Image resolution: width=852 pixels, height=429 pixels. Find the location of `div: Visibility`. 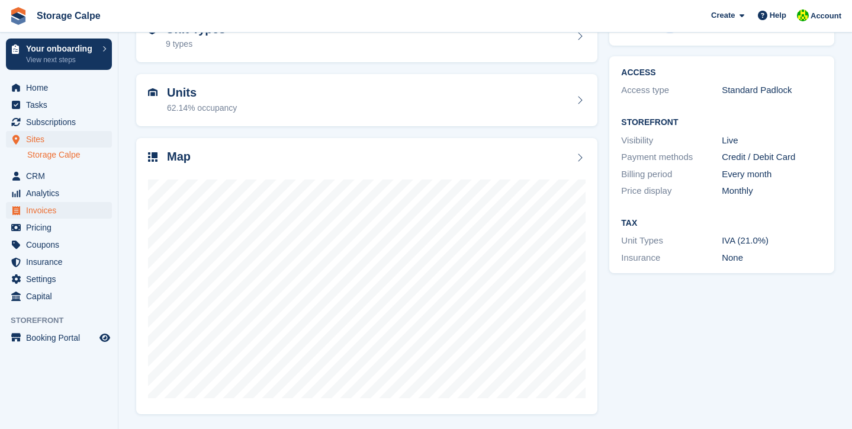

div: Visibility is located at coordinates (672, 140).